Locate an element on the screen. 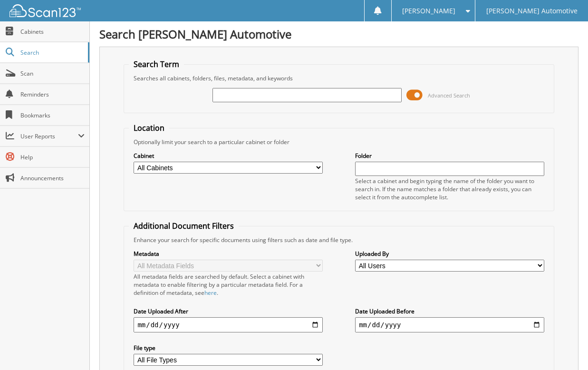 This screenshot has height=370, width=588. span: Announcements is located at coordinates (52, 178).